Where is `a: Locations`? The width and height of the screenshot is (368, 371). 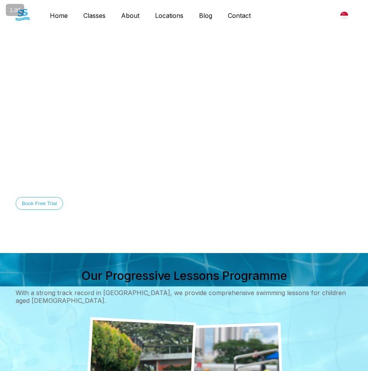 a: Locations is located at coordinates (169, 16).